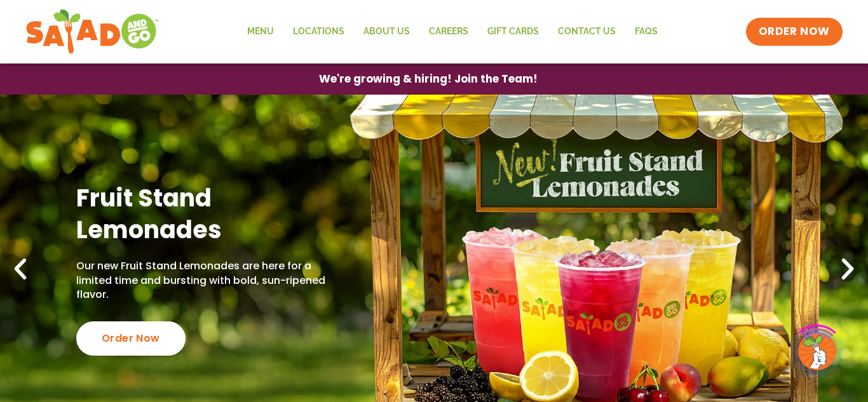 The width and height of the screenshot is (868, 402). I want to click on a: Careers, so click(449, 32).